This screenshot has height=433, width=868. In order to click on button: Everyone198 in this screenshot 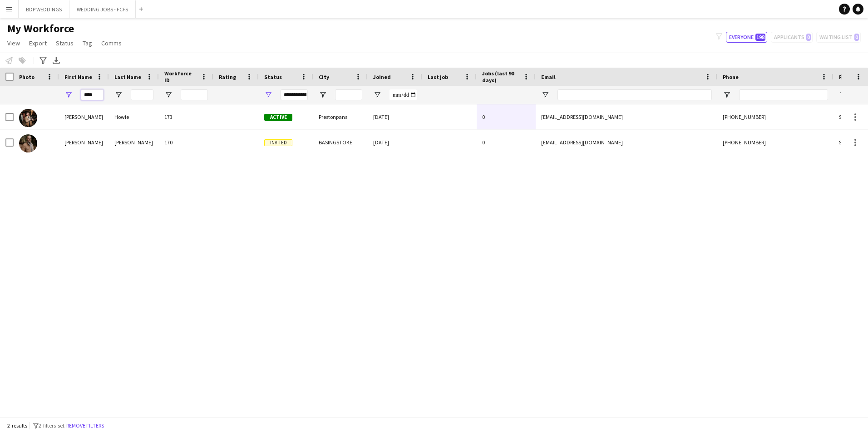, I will do `click(747, 37)`.